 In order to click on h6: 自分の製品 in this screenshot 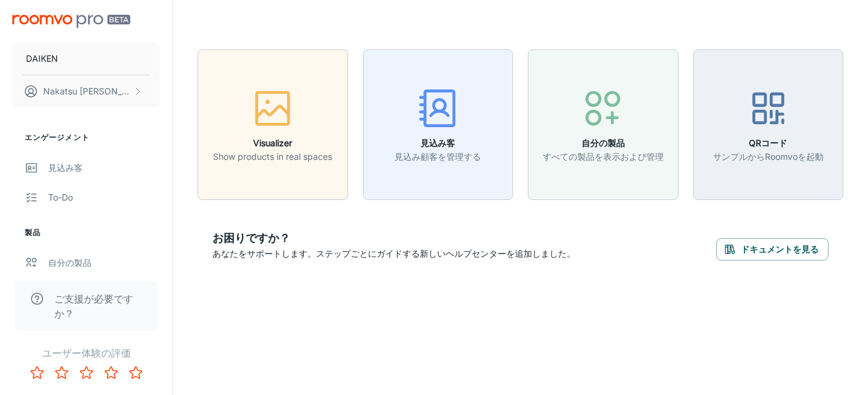, I will do `click(603, 143)`.